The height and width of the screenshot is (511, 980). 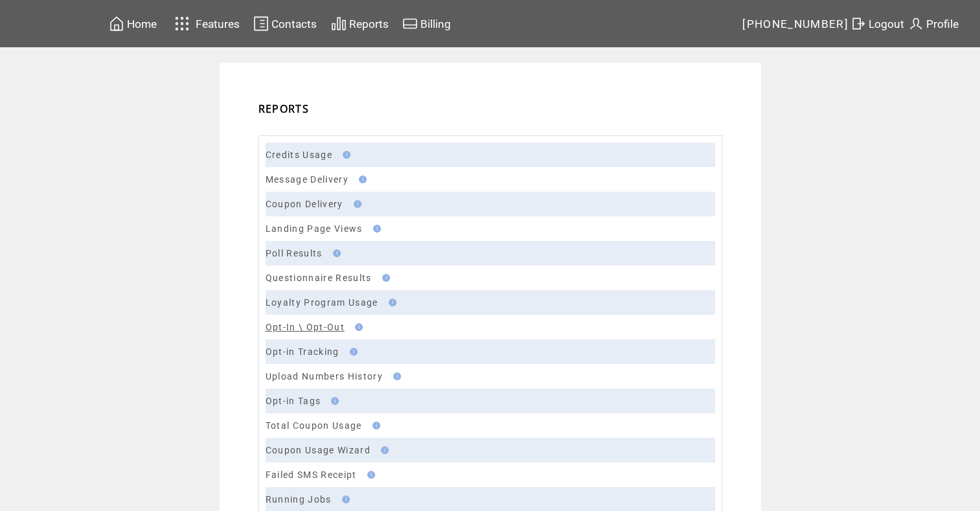 What do you see at coordinates (294, 253) in the screenshot?
I see `a: Poll Results` at bounding box center [294, 253].